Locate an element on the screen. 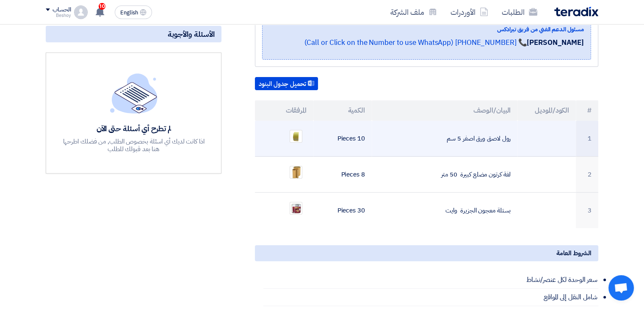  div: دردشة مفتوحة is located at coordinates (622, 288).